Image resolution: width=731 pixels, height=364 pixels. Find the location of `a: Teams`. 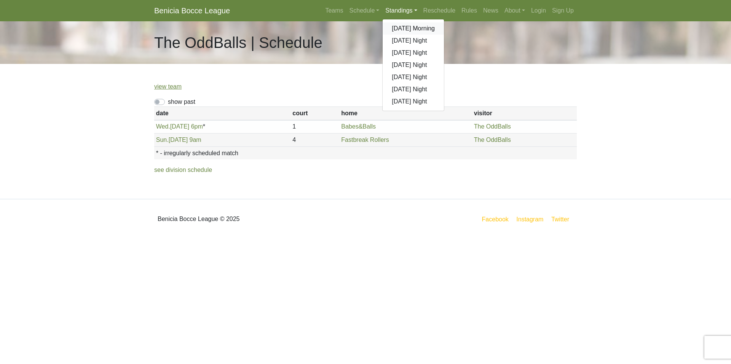

a: Teams is located at coordinates (334, 11).